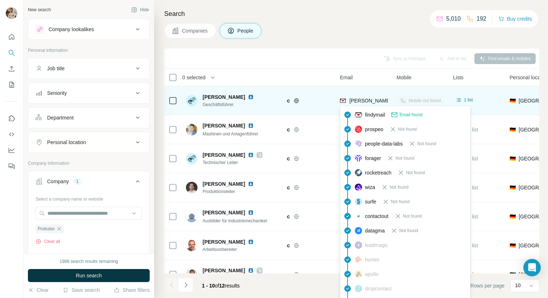 The height and width of the screenshot is (298, 548). Describe the element at coordinates (358, 289) in the screenshot. I see `img: provider dropcontact logo` at that location.